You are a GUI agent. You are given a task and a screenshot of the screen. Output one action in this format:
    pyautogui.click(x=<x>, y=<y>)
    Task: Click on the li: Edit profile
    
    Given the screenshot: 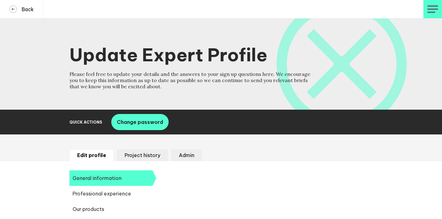 What is the action you would take?
    pyautogui.click(x=91, y=155)
    